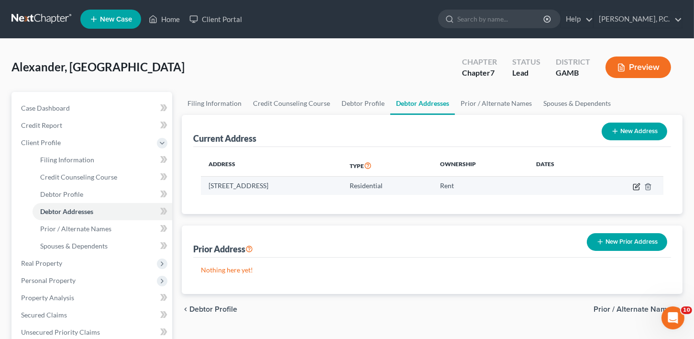  I want to click on td: Rent, so click(480, 186).